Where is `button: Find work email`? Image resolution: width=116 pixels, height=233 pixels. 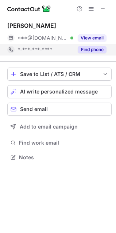 button: Find work email is located at coordinates (60, 143).